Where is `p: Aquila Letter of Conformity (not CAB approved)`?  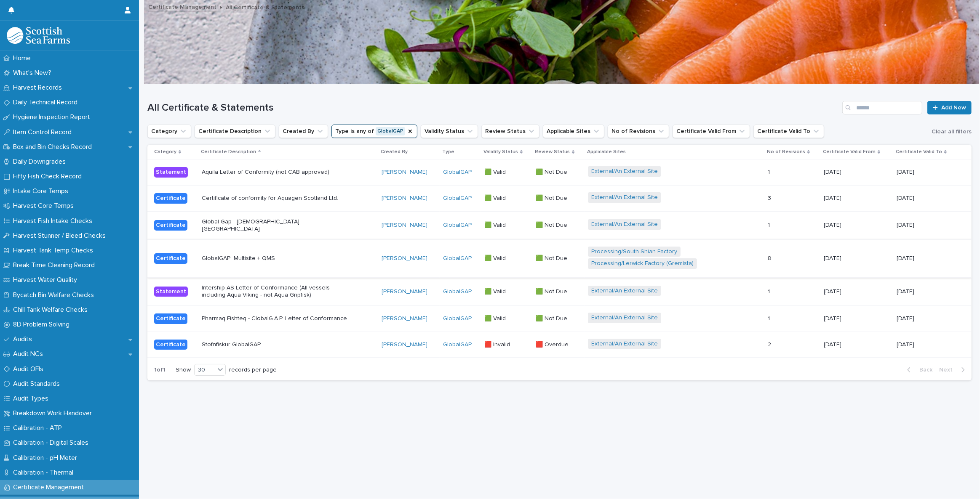
p: Aquila Letter of Conformity (not CAB approved) is located at coordinates (275, 172).